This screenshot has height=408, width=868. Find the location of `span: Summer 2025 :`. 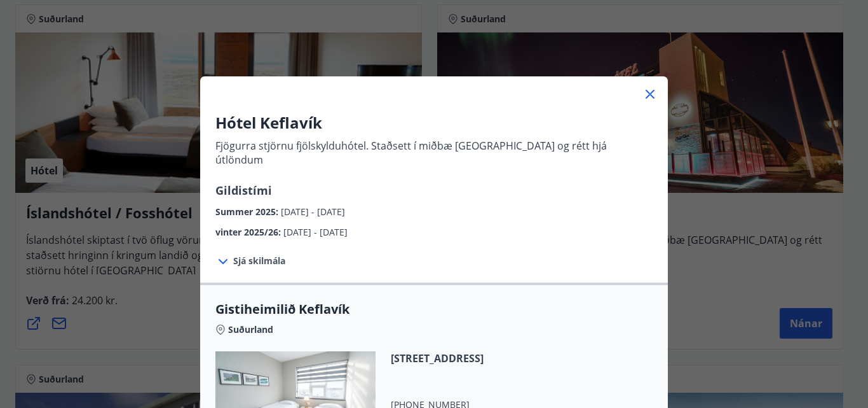

span: Summer 2025 : is located at coordinates (248, 211).